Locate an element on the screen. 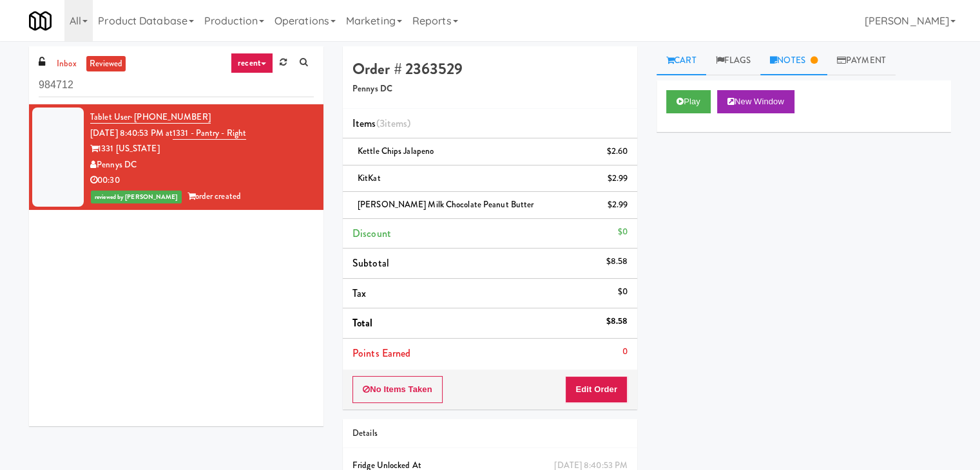 Image resolution: width=980 pixels, height=470 pixels. span: Tax is located at coordinates (359, 293).